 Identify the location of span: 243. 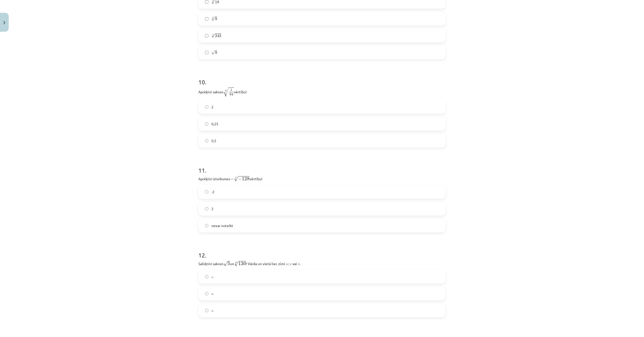
(218, 36).